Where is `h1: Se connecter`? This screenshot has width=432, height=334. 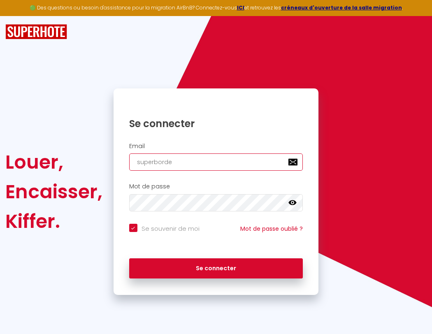
h1: Se connecter is located at coordinates (216, 124).